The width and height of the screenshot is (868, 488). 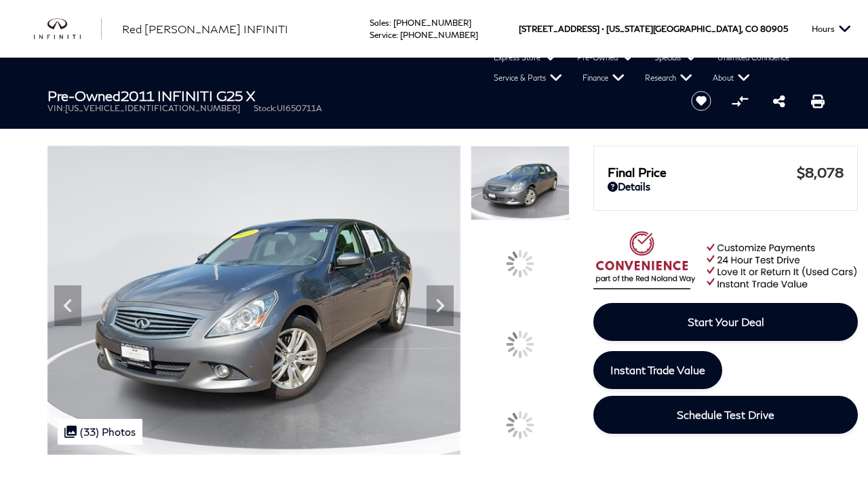 What do you see at coordinates (100, 432) in the screenshot?
I see `div: (33) Photos` at bounding box center [100, 432].